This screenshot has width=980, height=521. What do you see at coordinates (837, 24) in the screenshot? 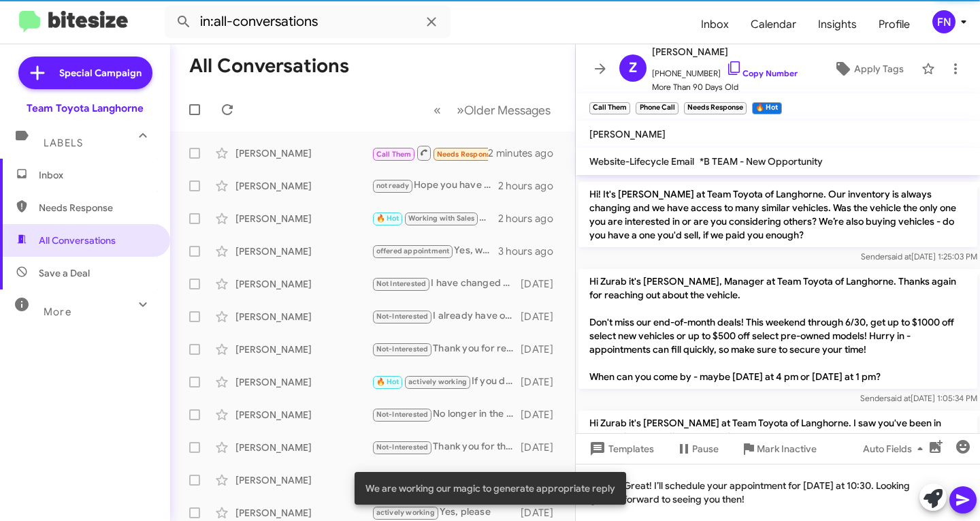
I see `a: Insights` at bounding box center [837, 24].